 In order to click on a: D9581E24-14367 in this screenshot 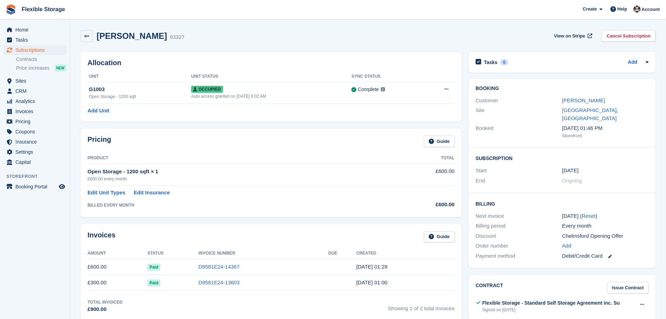, I will do `click(219, 266)`.